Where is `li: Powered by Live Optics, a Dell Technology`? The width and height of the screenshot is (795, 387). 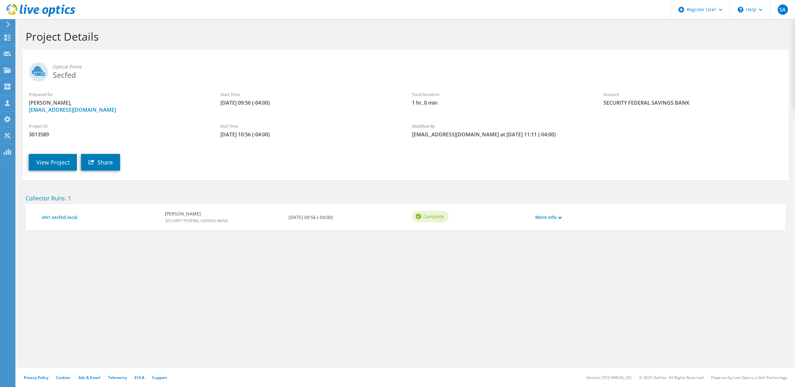
li: Powered by Live Optics, a Dell Technology is located at coordinates (749, 377).